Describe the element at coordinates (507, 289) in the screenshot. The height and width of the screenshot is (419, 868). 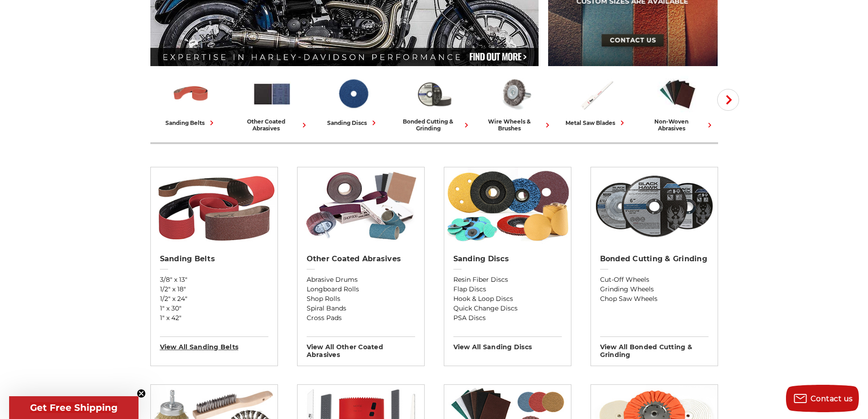
I see `a: Flap Discs` at that location.